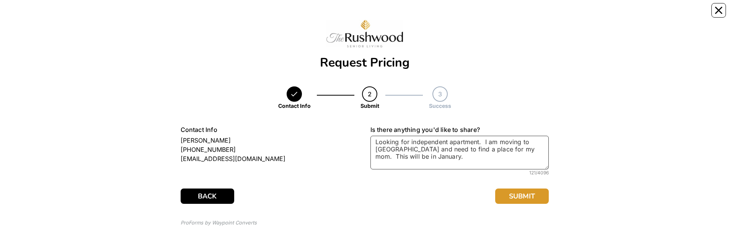 Image resolution: width=729 pixels, height=252 pixels. What do you see at coordinates (719, 10) in the screenshot?
I see `button: Close` at bounding box center [719, 10].